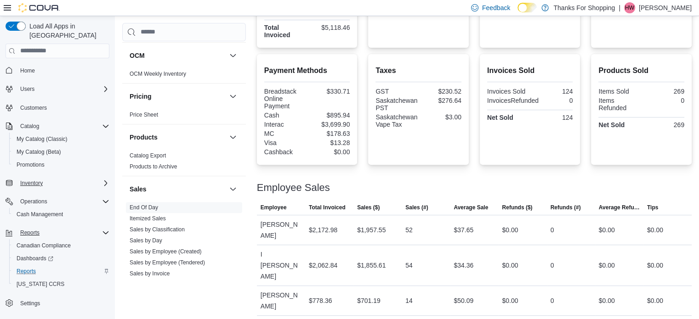  What do you see at coordinates (157, 230) in the screenshot?
I see `a: Sales by Classification` at bounding box center [157, 230].